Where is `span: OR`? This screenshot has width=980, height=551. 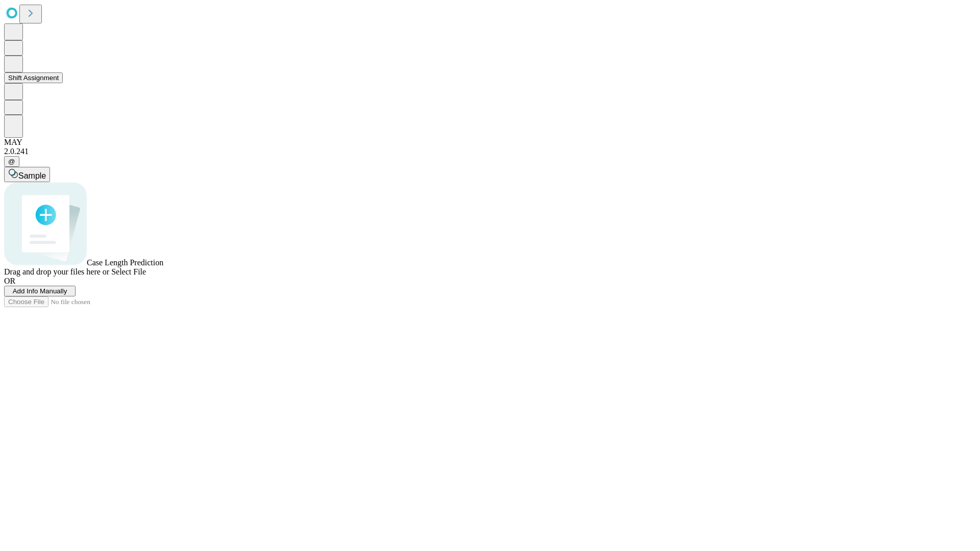
span: OR is located at coordinates (10, 280).